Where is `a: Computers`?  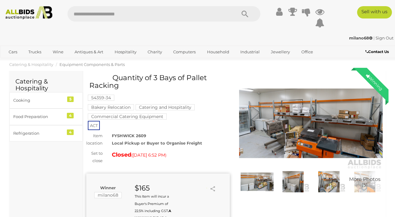
a: Computers is located at coordinates (184, 52).